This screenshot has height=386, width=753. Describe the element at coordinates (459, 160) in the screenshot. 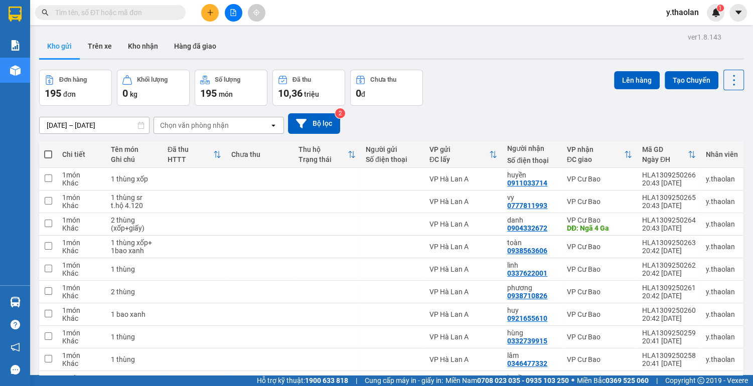

I see `div: ĐC lấy` at that location.